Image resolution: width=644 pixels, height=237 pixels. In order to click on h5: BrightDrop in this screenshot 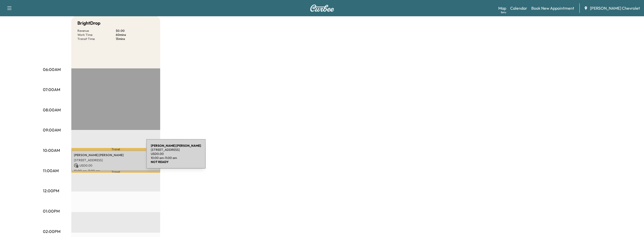, I will do `click(89, 23)`.